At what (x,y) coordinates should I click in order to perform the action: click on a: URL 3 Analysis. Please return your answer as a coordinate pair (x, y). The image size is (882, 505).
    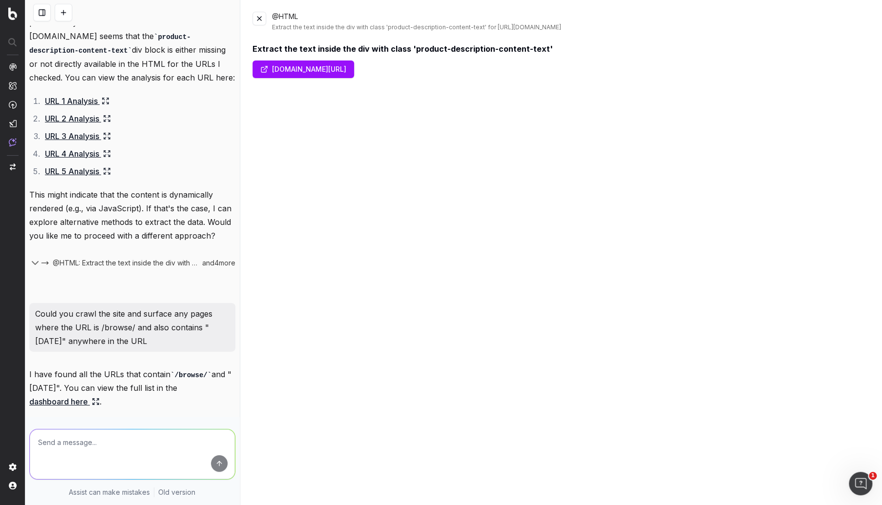
    Looking at the image, I should click on (78, 136).